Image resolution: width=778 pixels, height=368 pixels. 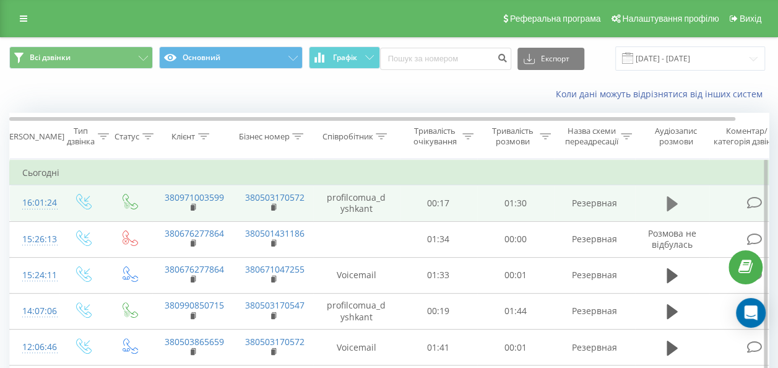 What do you see at coordinates (551, 59) in the screenshot?
I see `button: Експорт` at bounding box center [551, 59].